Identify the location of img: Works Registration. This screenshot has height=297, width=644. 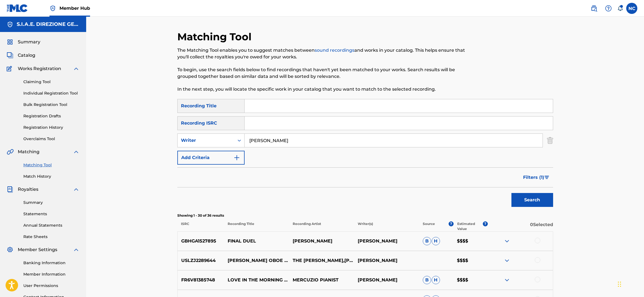
(10, 69).